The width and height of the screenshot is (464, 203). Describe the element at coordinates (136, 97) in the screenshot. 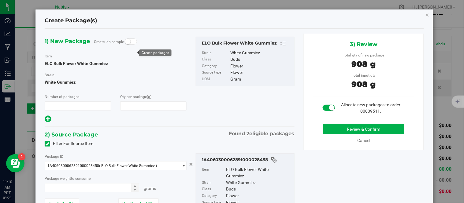

I see `span: Qty per package` at that location.